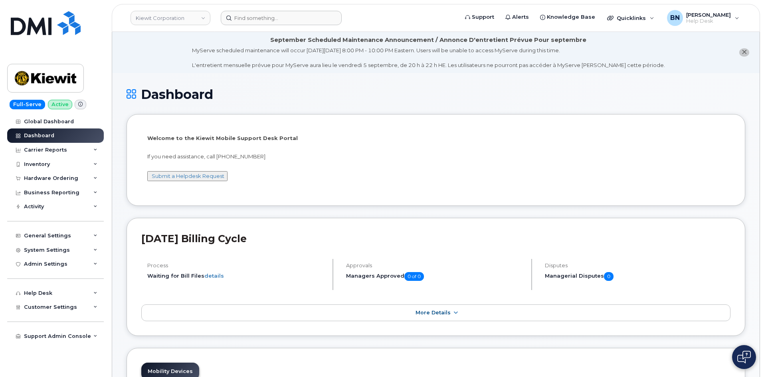 This screenshot has height=377, width=764. Describe the element at coordinates (435, 277) in the screenshot. I see `h5: Managers Approved` at that location.